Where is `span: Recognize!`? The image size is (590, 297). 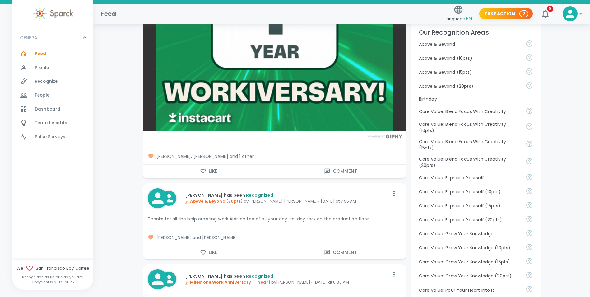 span: Recognize! is located at coordinates (47, 81).